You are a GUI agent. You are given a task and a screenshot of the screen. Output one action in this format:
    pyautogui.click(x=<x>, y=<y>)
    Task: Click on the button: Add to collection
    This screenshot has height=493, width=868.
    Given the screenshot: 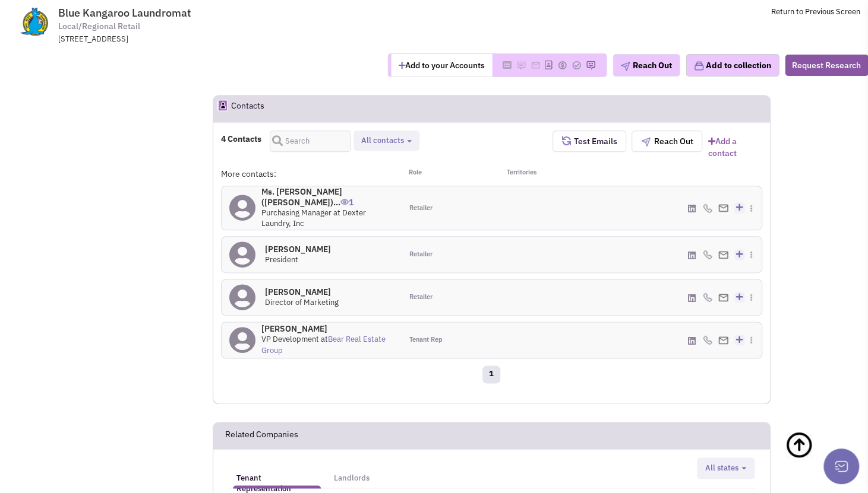 What is the action you would take?
    pyautogui.click(x=732, y=65)
    